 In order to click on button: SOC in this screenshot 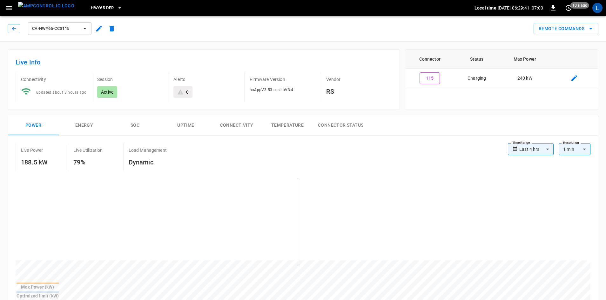, I will do `click(135, 126)`.